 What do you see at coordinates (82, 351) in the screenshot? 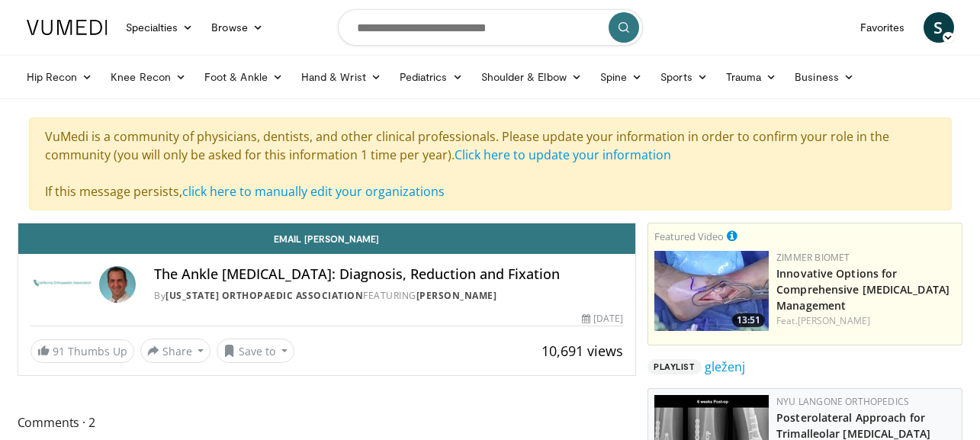
I see `a: 91 Thumbs Up` at bounding box center [82, 351].